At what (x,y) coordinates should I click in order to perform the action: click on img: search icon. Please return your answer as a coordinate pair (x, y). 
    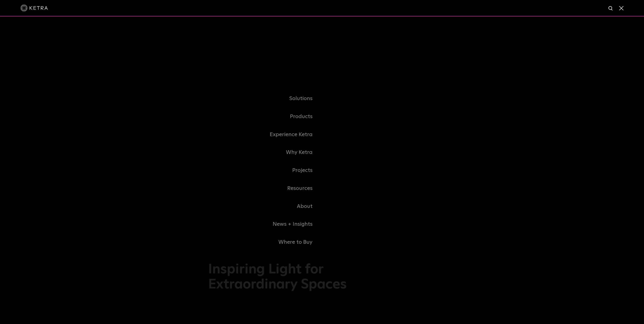
    Looking at the image, I should click on (610, 8).